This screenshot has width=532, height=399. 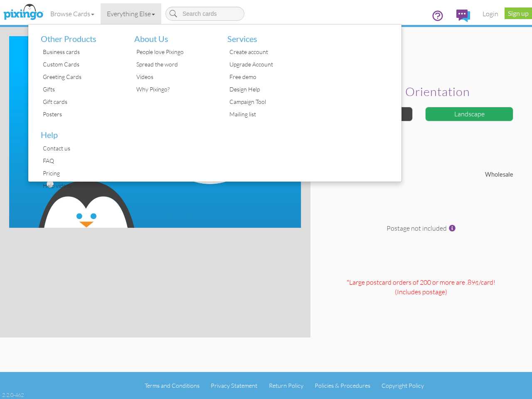 What do you see at coordinates (268, 102) in the screenshot?
I see `div: Campaign Tool` at bounding box center [268, 102].